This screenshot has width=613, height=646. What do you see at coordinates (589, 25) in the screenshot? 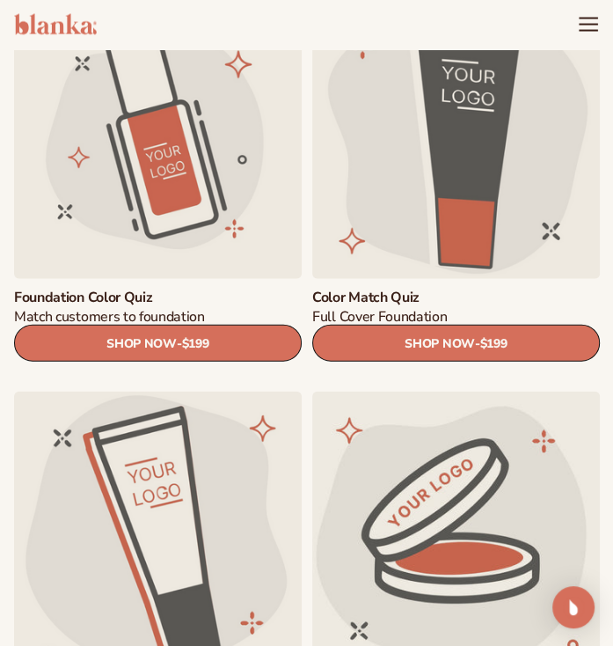
I see `summary: Menu` at bounding box center [589, 25].